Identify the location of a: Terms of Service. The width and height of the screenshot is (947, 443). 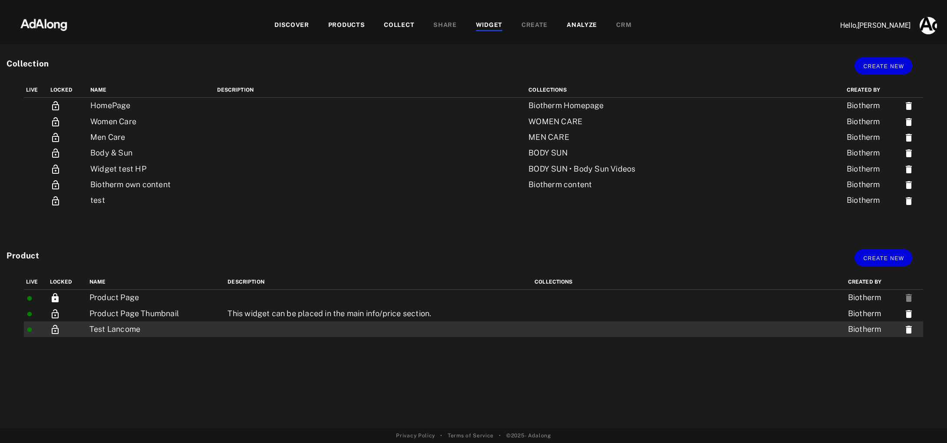
(471, 436).